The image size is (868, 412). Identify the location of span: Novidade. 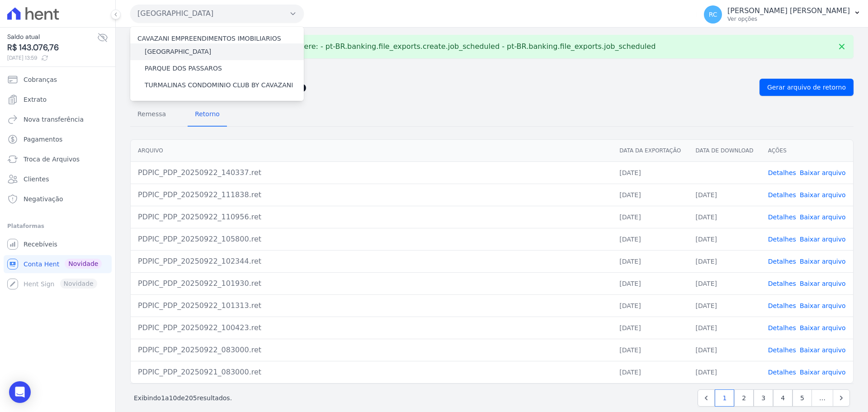
(83, 264).